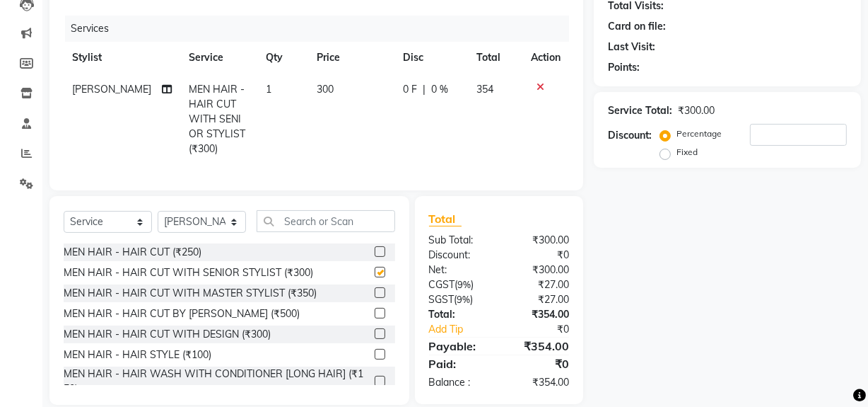  I want to click on div: Payable:, so click(458, 346).